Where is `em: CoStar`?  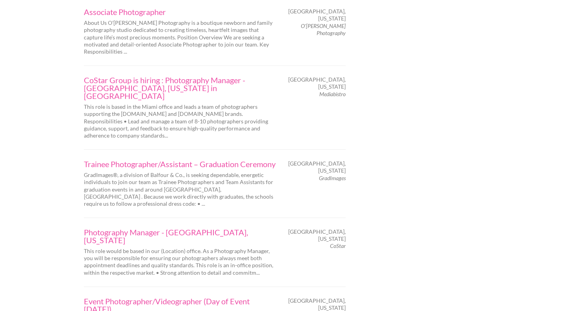 em: CoStar is located at coordinates (338, 245).